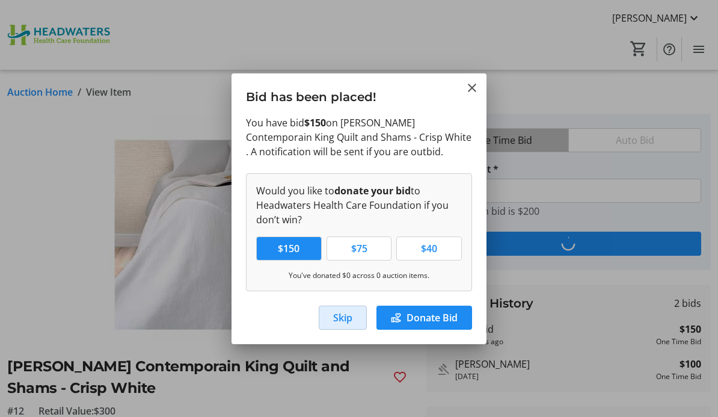  Describe the element at coordinates (472, 88) in the screenshot. I see `button: Close` at that location.